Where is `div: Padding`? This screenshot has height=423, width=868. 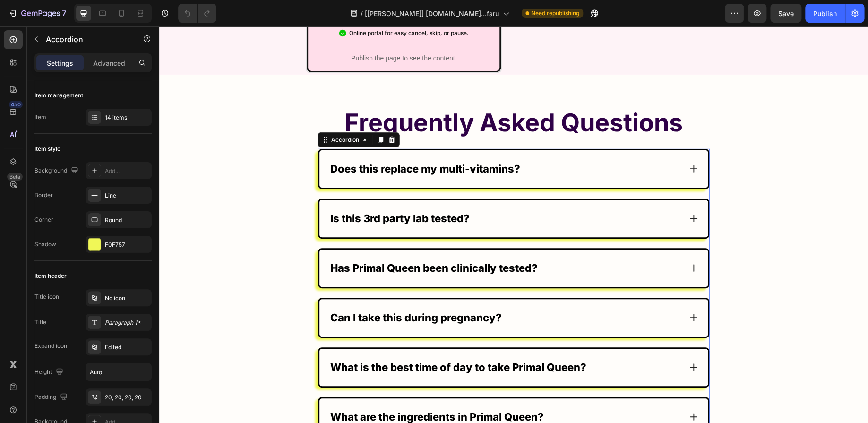 div: Padding is located at coordinates (52, 397).